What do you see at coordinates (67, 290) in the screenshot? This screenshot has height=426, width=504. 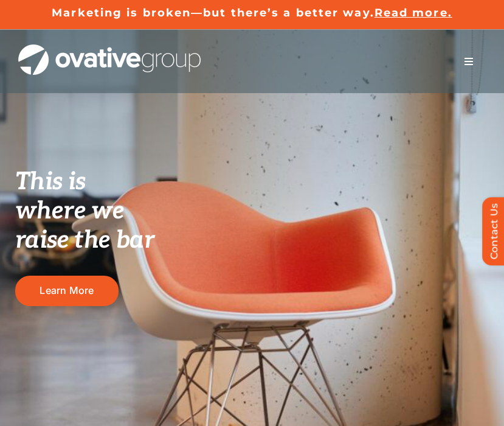 I see `a: Learn More` at bounding box center [67, 290].